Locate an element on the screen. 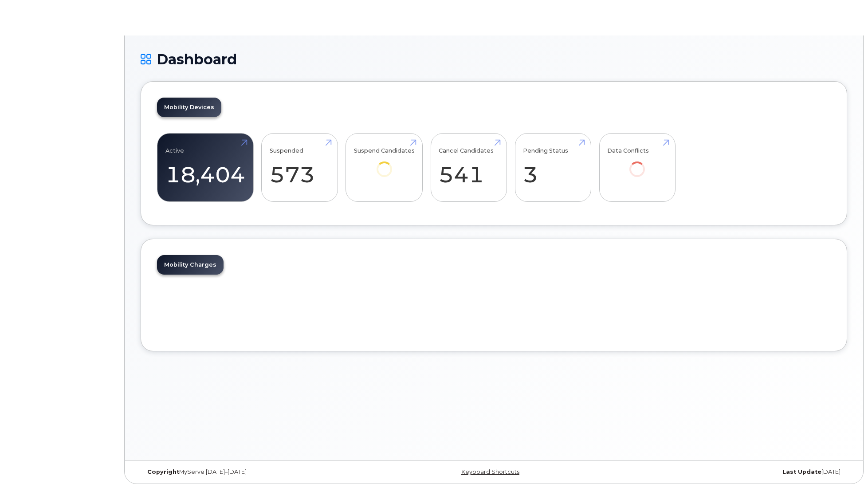 This screenshot has height=484, width=868. a: Keyboard Shortcuts is located at coordinates (491, 472).